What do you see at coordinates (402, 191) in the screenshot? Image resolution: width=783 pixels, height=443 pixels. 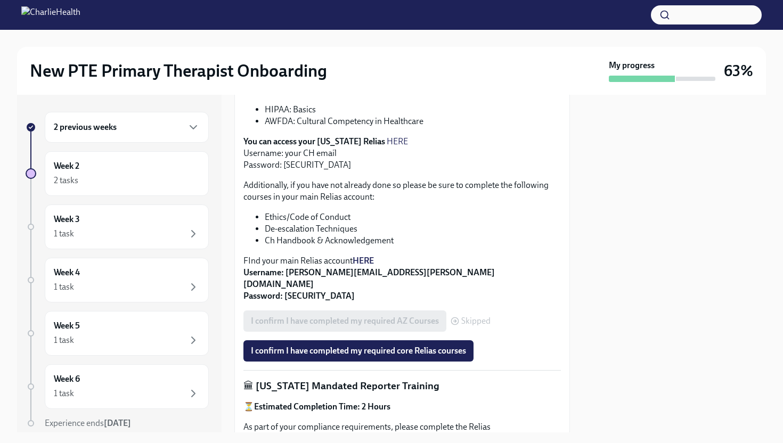 I see `p: Additionally, if you have not already done so please be sure to complete the following courses in...` at bounding box center [402, 191].